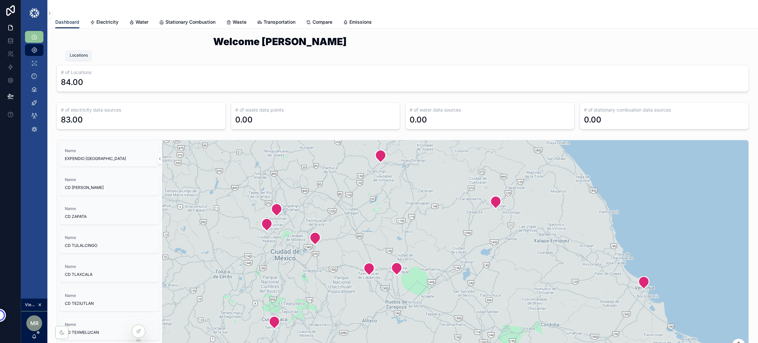 The image size is (758, 343). I want to click on span: Emissions, so click(360, 22).